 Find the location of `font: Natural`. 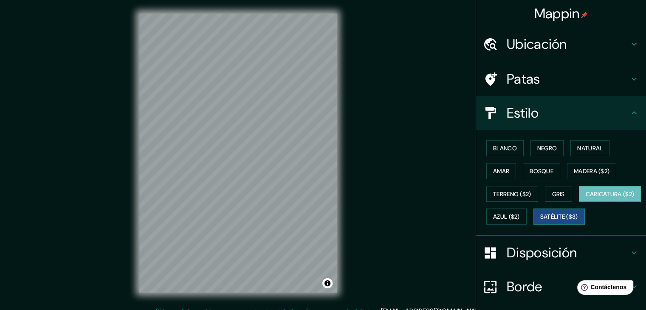

font: Natural is located at coordinates (590, 148).